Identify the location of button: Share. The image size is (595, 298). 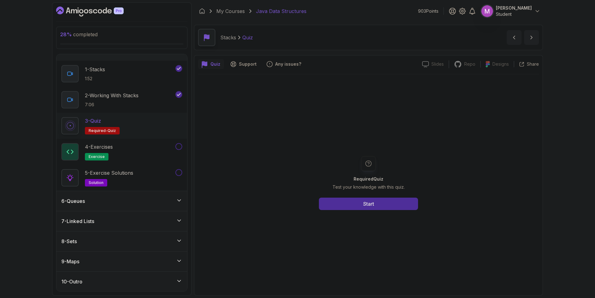
(526, 64).